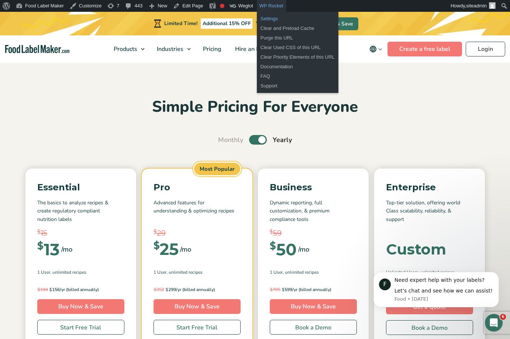 Image resolution: width=510 pixels, height=339 pixels. What do you see at coordinates (477, 6) in the screenshot?
I see `span: siteadmin` at bounding box center [477, 6].